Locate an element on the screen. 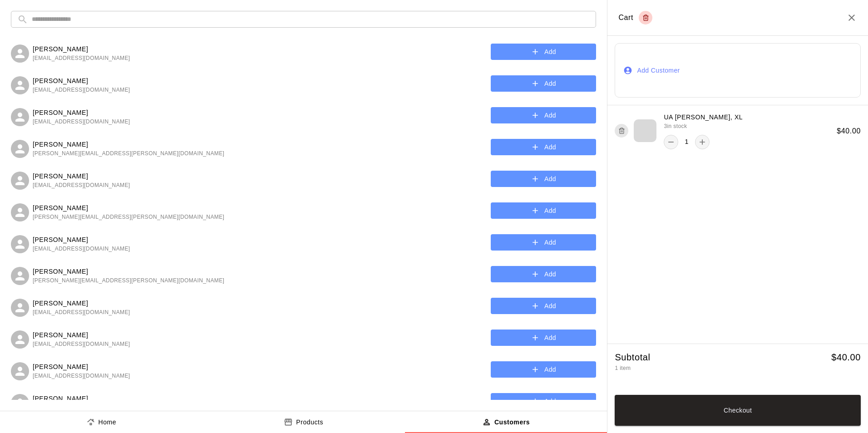 This screenshot has width=868, height=433. button: Add Customer is located at coordinates (738, 70).